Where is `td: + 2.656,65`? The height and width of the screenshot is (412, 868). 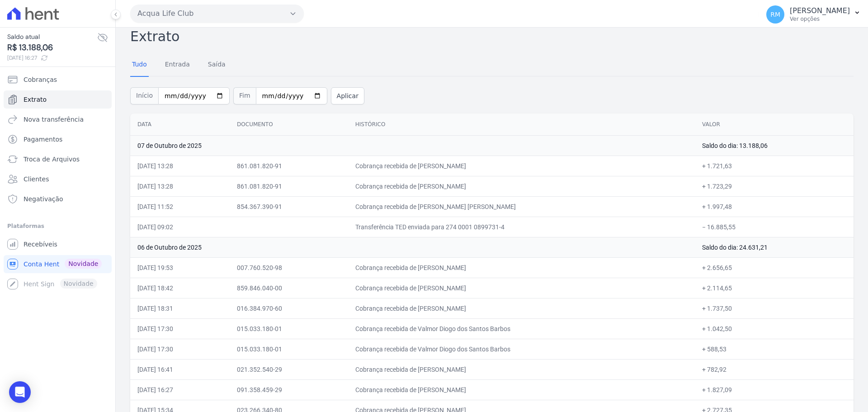
td: + 2.656,65 is located at coordinates (774, 267).